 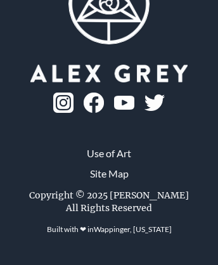 I want to click on a: Use of Art, so click(x=109, y=154).